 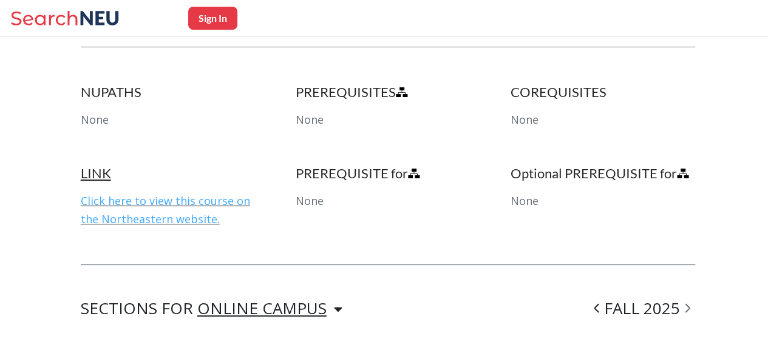 What do you see at coordinates (211, 309) in the screenshot?
I see `div: SECTIONS FOR` at bounding box center [211, 309].